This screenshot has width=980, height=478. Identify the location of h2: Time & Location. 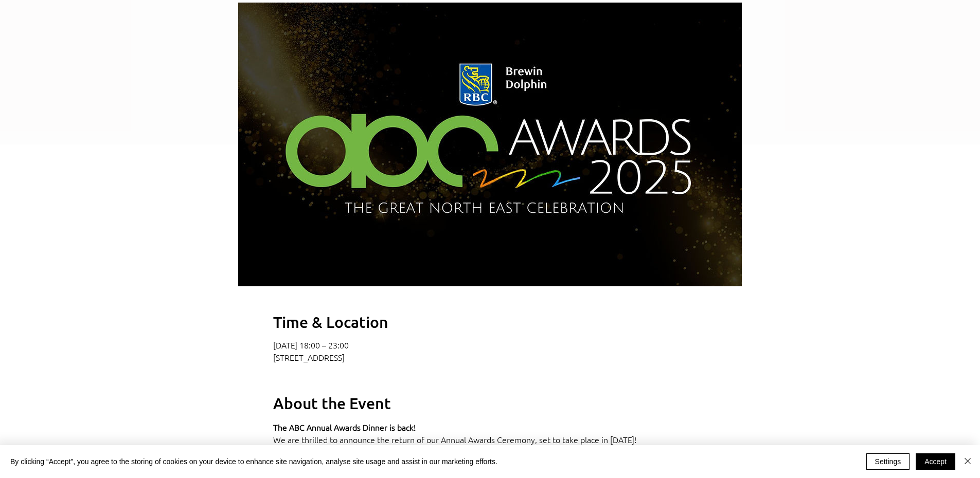
(490, 322).